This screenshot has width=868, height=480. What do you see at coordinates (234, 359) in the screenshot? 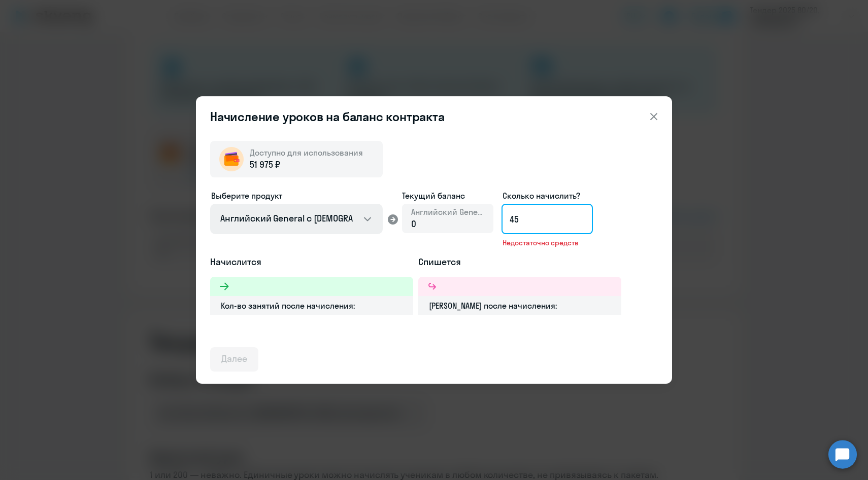
I see `div: Далее` at bounding box center [234, 359].